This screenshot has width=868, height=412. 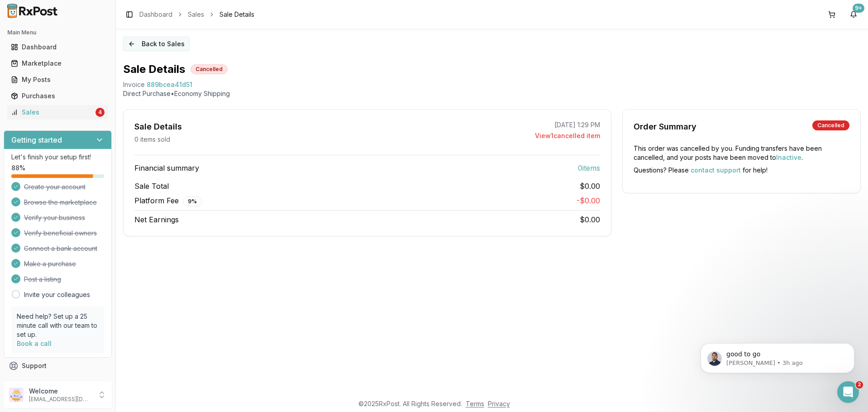 What do you see at coordinates (192, 202) in the screenshot?
I see `div: 9 %` at bounding box center [192, 202].